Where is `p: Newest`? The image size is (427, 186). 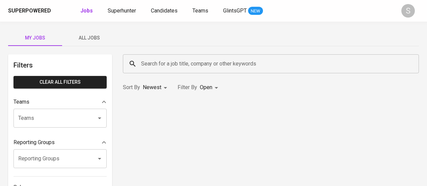
p: Newest is located at coordinates (152, 87).